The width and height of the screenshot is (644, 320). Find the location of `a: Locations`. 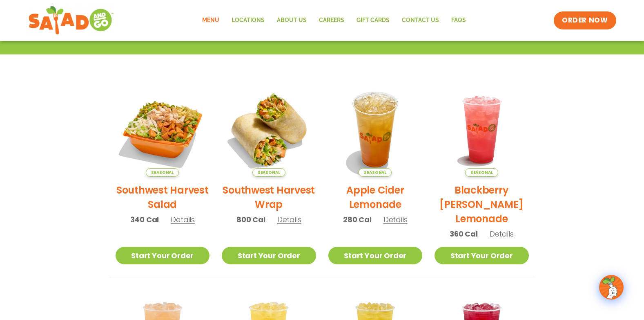

a: Locations is located at coordinates (248, 21).